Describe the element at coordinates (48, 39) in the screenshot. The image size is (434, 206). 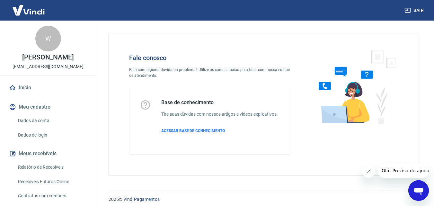
I see `div: W` at that location.